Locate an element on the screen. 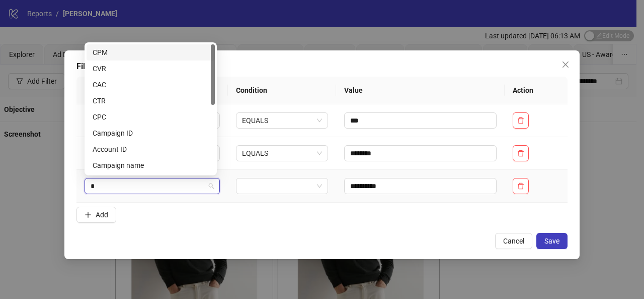 This screenshot has width=644, height=299. button: Add is located at coordinates (96, 214).